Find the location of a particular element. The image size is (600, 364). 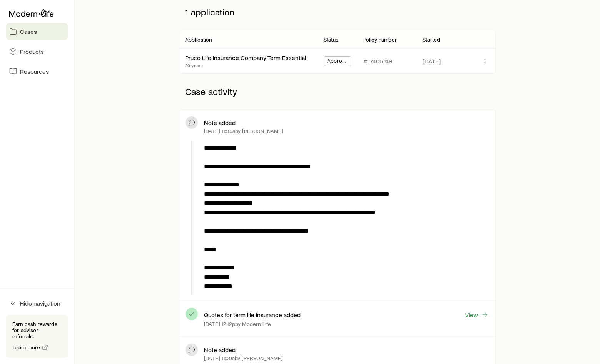

a: View is located at coordinates (477, 315).